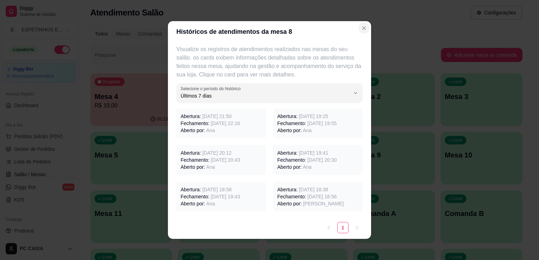 Image resolution: width=539 pixels, height=260 pixels. I want to click on a: 1, so click(343, 228).